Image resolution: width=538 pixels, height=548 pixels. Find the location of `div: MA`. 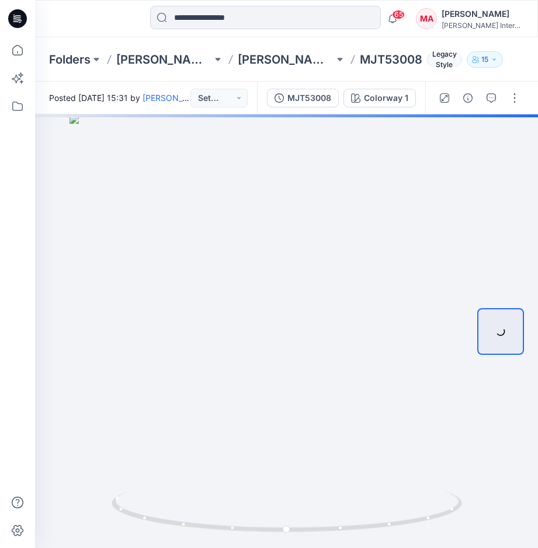

div: MA is located at coordinates (426, 19).